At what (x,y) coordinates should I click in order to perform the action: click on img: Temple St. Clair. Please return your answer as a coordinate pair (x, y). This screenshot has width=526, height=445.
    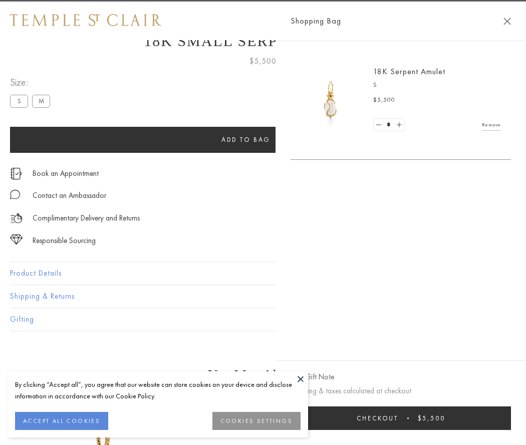
    Looking at the image, I should click on (86, 20).